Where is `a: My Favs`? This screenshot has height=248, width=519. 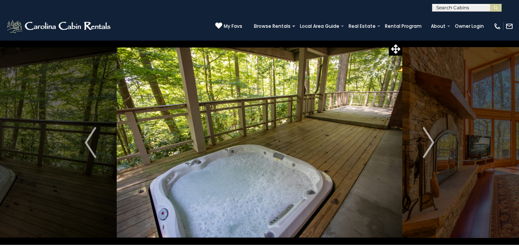
a: My Favs is located at coordinates (229, 26).